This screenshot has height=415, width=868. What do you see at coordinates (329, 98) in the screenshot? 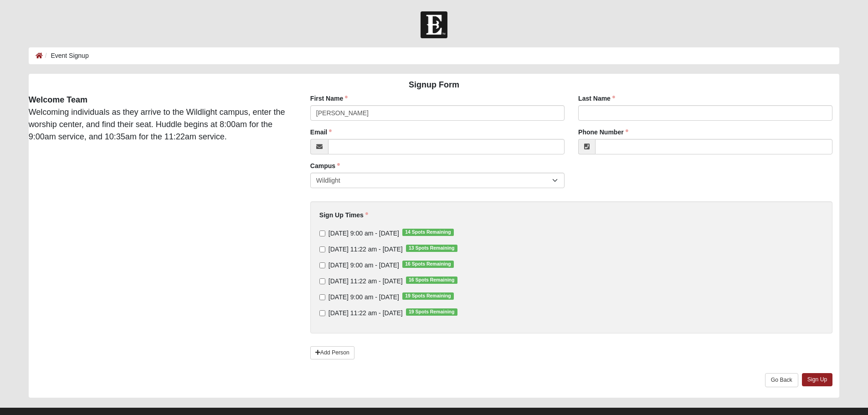
I see `label: First Name` at bounding box center [329, 98].